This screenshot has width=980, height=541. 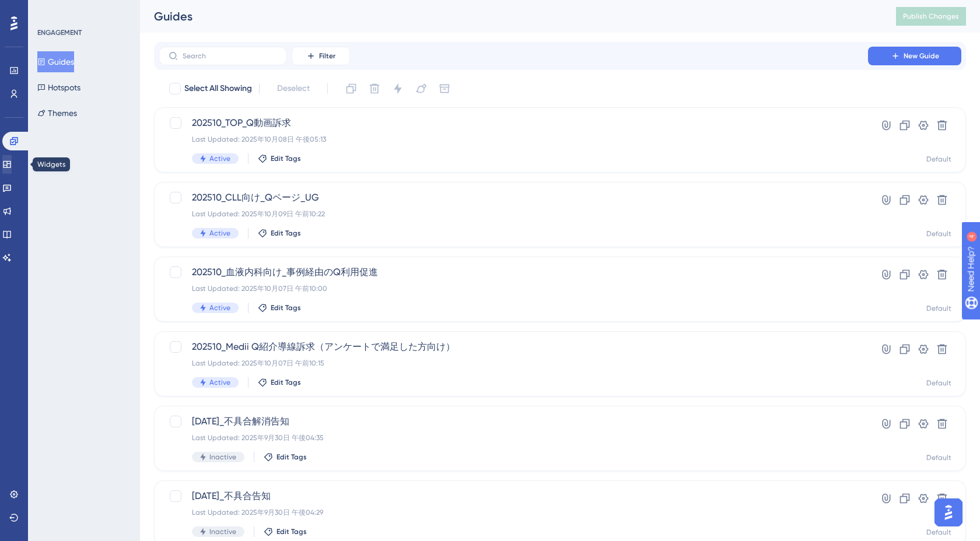 I want to click on div: Last Updated: 2025年10月08日 午後05:13, so click(x=513, y=139).